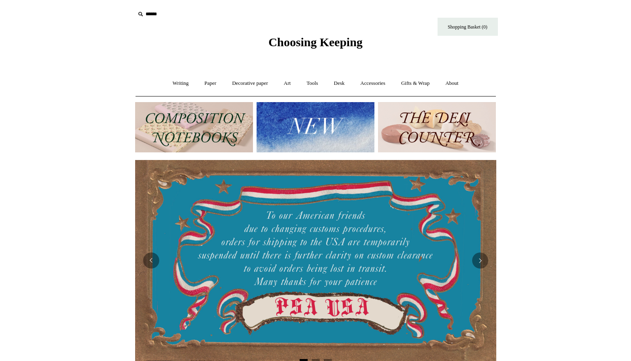 This screenshot has height=361, width=631. Describe the element at coordinates (316, 42) in the screenshot. I see `span: Choosing Keeping` at that location.